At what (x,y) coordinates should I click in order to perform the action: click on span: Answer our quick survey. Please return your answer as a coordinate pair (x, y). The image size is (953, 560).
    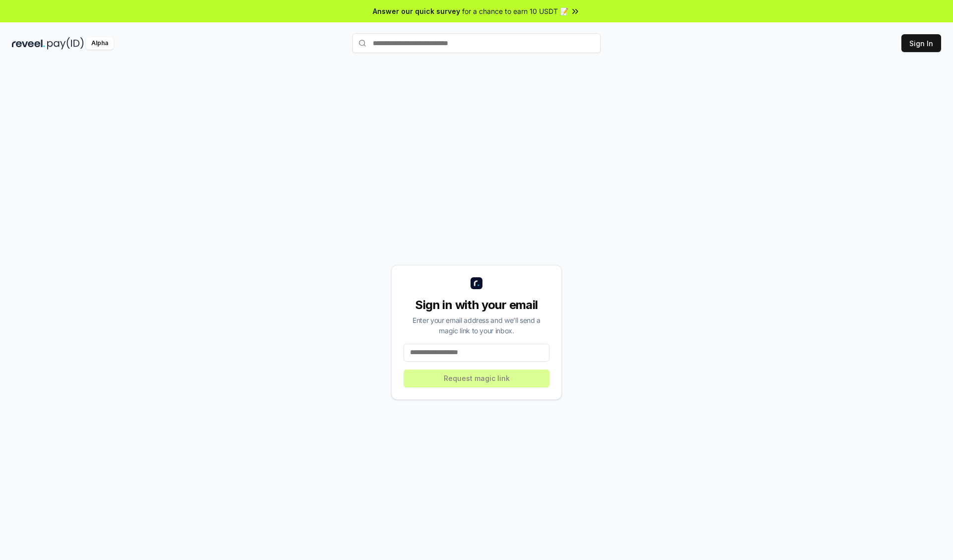
    Looking at the image, I should click on (416, 11).